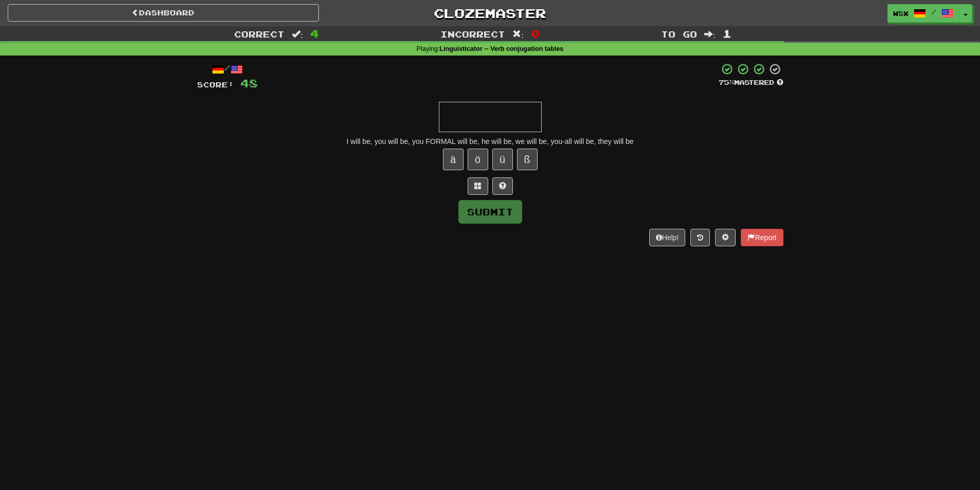 The width and height of the screenshot is (980, 490). What do you see at coordinates (679, 34) in the screenshot?
I see `span: To go` at bounding box center [679, 34].